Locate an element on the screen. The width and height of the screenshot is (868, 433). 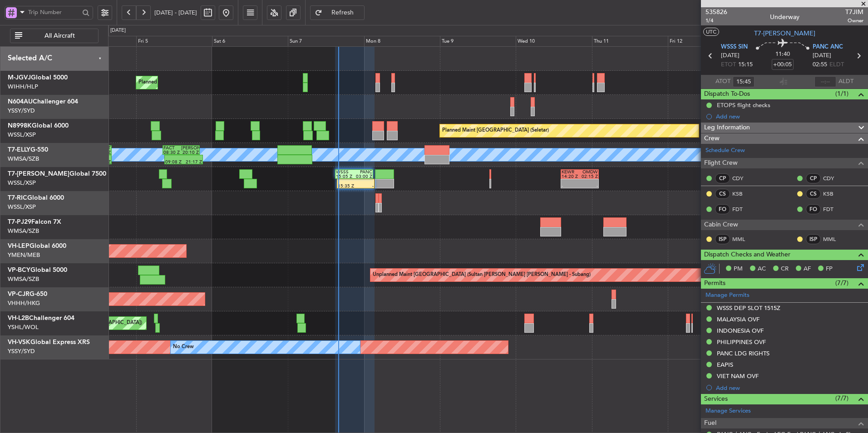
div: INDONESIA OVF is located at coordinates (740, 331).